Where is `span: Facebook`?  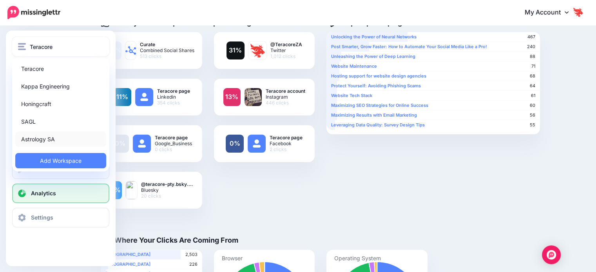 span: Facebook is located at coordinates (286, 143).